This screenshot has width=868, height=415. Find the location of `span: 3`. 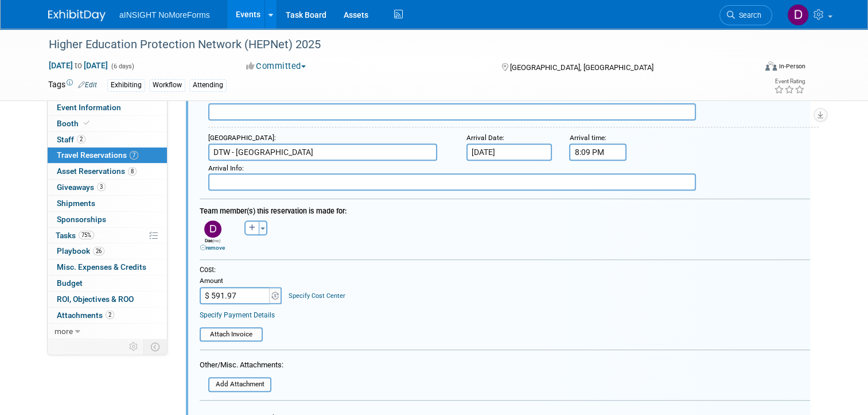

span: 3 is located at coordinates (101, 186).